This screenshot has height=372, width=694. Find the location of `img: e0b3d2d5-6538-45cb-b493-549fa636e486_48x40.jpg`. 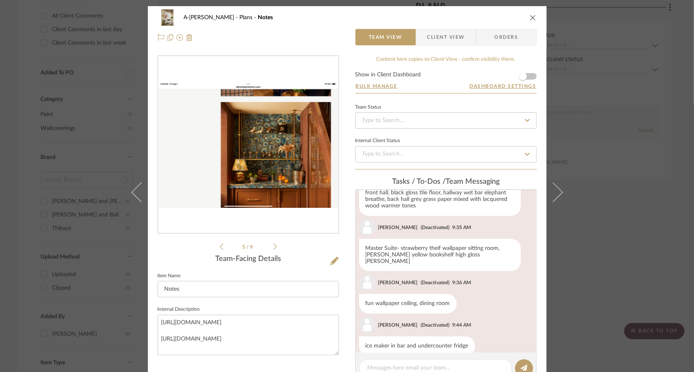

img: e0b3d2d5-6538-45cb-b493-549fa636e486_48x40.jpg is located at coordinates (167, 18).